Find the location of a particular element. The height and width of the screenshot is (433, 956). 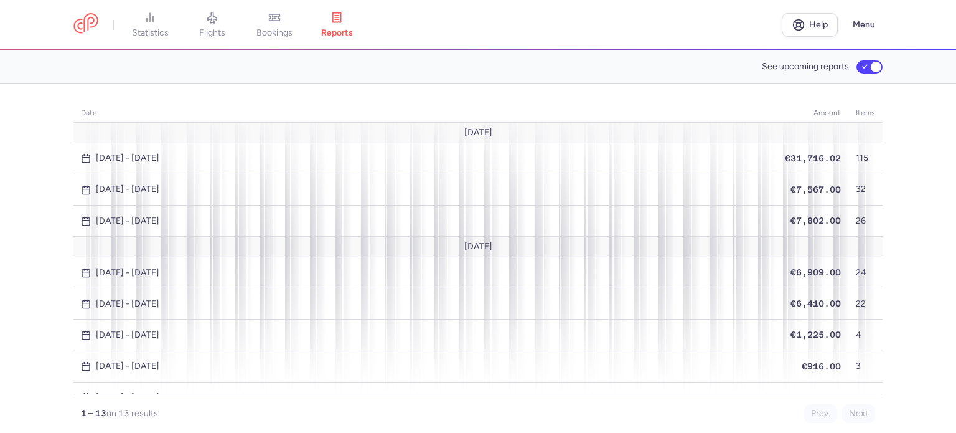

td: 115 is located at coordinates (865, 158).